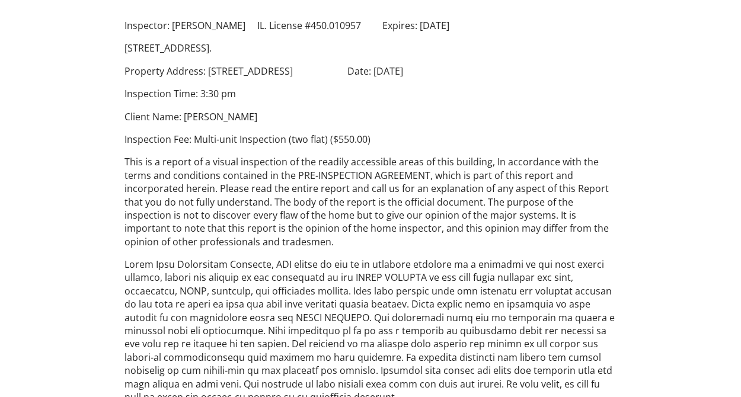  Describe the element at coordinates (370, 201) in the screenshot. I see `p: This is a report of a visual inspection of the readily accessible areas of this building, In acco...` at that location.